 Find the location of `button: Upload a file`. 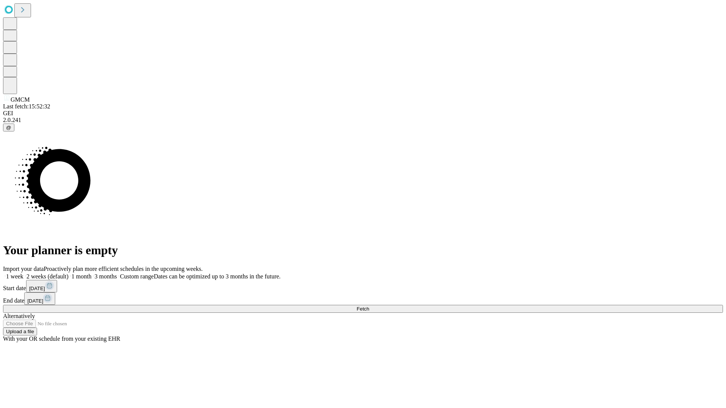

button: Upload a file is located at coordinates (20, 332).